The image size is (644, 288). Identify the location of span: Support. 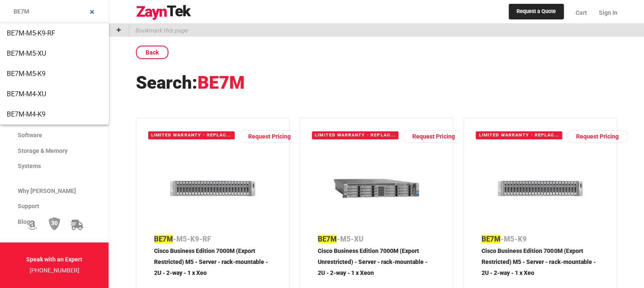
(28, 206).